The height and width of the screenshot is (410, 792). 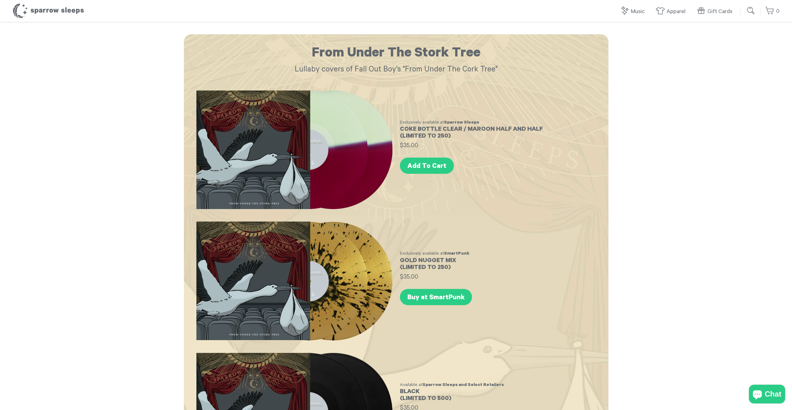 I want to click on img: SS_FUTST_SSEXCLUSIVE-small.png, so click(x=294, y=150).